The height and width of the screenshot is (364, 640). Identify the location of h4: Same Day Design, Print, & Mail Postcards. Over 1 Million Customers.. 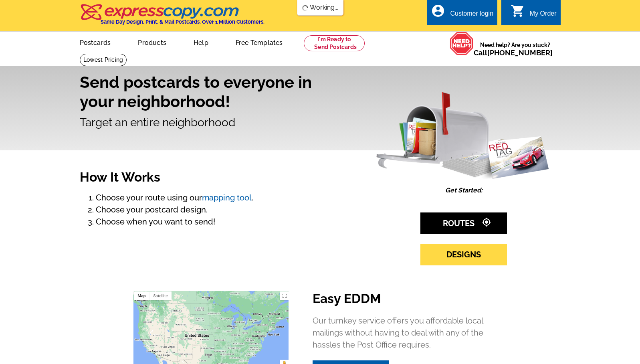
(182, 22).